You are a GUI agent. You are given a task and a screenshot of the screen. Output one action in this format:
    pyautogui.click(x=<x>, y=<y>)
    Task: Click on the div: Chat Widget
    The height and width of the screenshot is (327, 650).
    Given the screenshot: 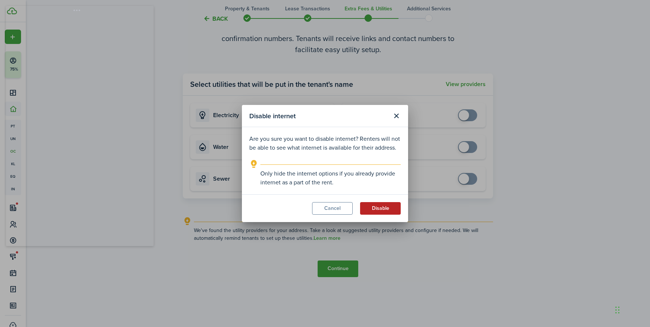 What is the action you would take?
    pyautogui.click(x=632, y=309)
    